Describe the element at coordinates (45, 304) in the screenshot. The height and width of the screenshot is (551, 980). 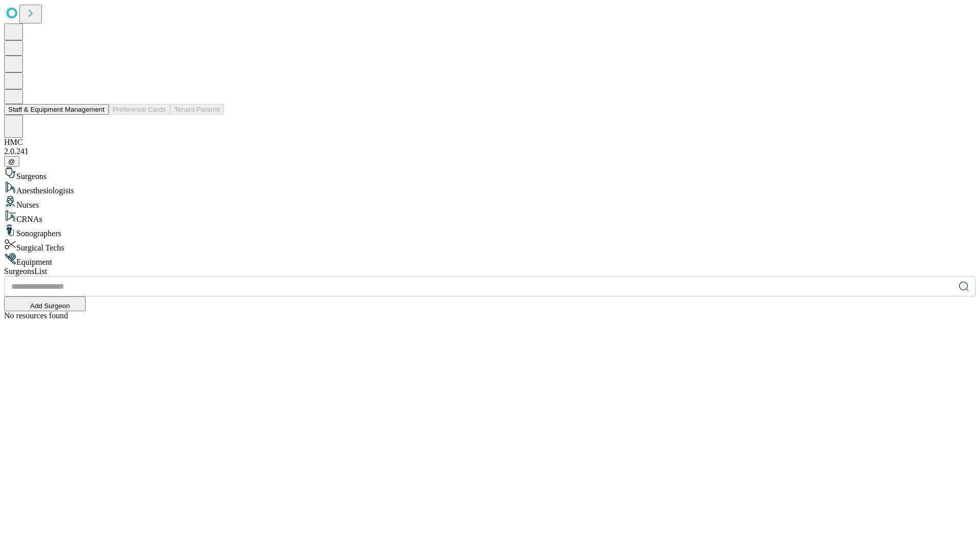
I see `button: Add Surgeon` at that location.